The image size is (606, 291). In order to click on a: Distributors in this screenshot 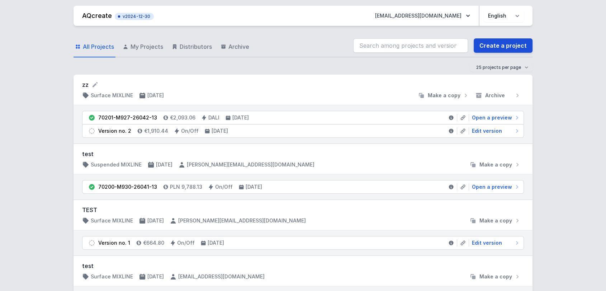, I will do `click(192, 47)`.